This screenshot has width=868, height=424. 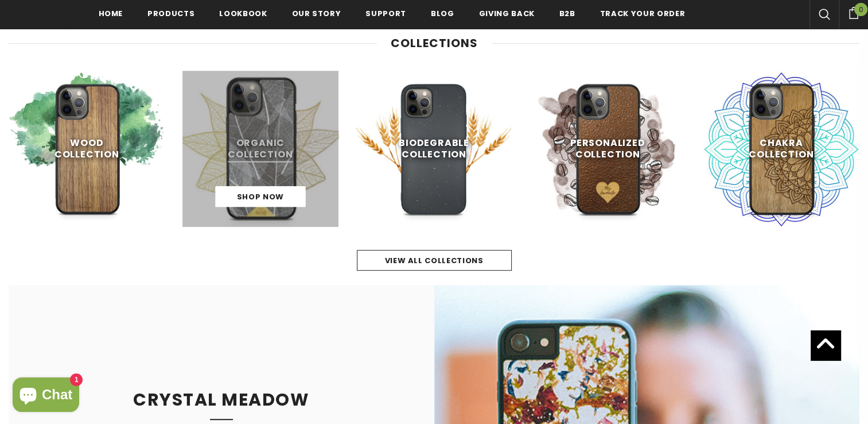 I want to click on span: Home, so click(x=111, y=13).